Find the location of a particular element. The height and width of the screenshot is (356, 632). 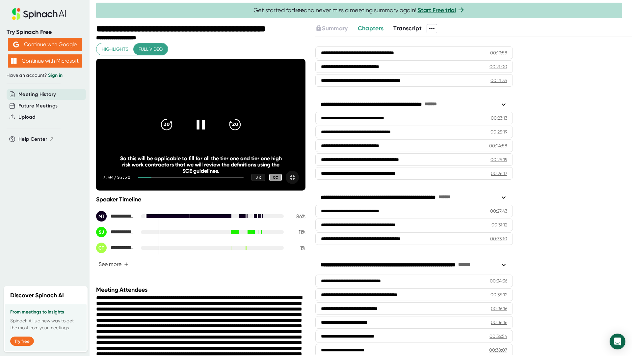

button: Try free is located at coordinates (22, 341).